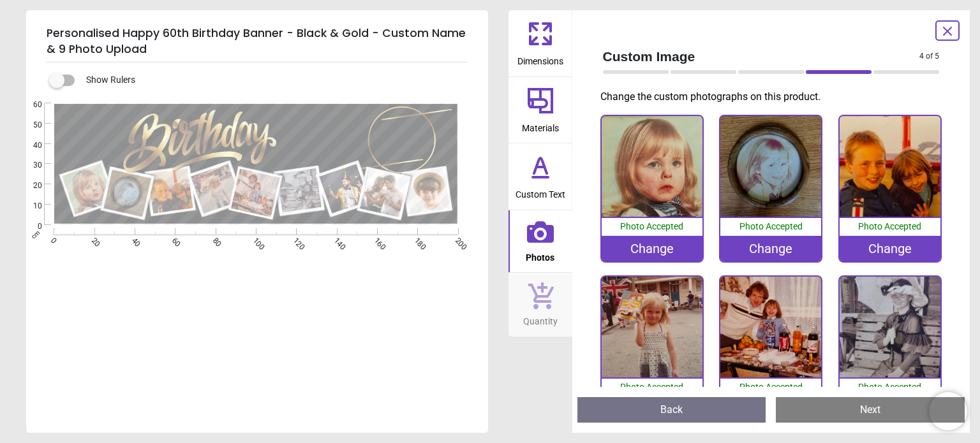 This screenshot has height=443, width=980. Describe the element at coordinates (30, 206) in the screenshot. I see `span: 10` at that location.